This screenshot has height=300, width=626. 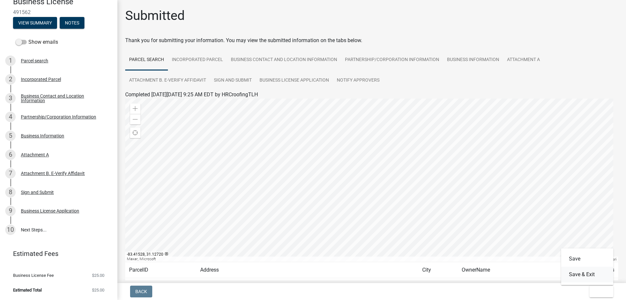 What do you see at coordinates (587, 259) in the screenshot?
I see `button: Save` at bounding box center [587, 259].